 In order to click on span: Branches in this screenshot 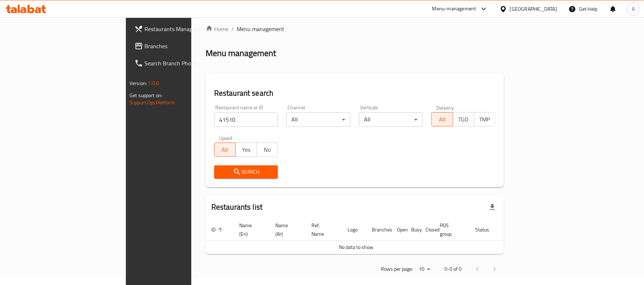, I will do `click(186, 46)`.